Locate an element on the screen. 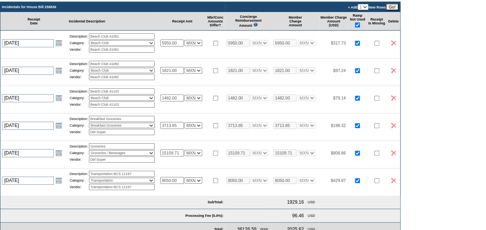 Image resolution: width=486 pixels, height=230 pixels. td: 1929.16 is located at coordinates (295, 202).